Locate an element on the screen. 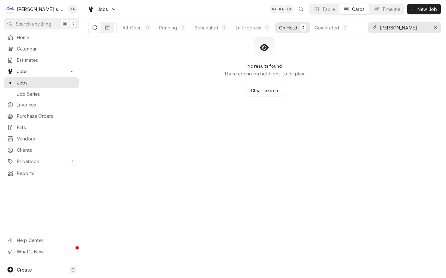  h2: No results found is located at coordinates (264, 66).